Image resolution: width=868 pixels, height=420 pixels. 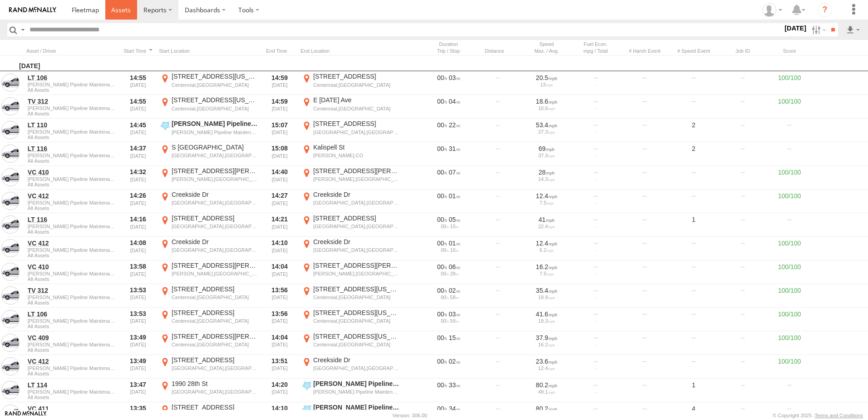 What do you see at coordinates (546, 321) in the screenshot?
I see `div: 19.3` at bounding box center [546, 321].